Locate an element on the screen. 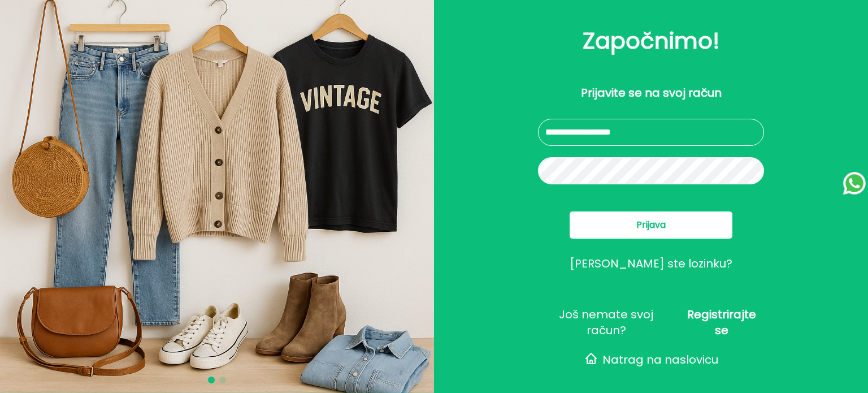 Image resolution: width=868 pixels, height=393 pixels. button: Još nemate svoj račun?Registrirajte se is located at coordinates (651, 322).